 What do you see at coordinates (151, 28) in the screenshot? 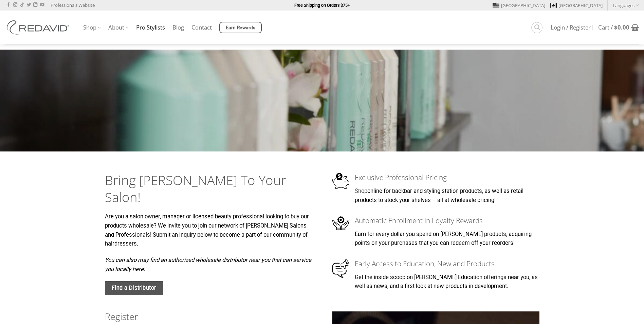
I see `a: Pro Stylists` at bounding box center [151, 28].